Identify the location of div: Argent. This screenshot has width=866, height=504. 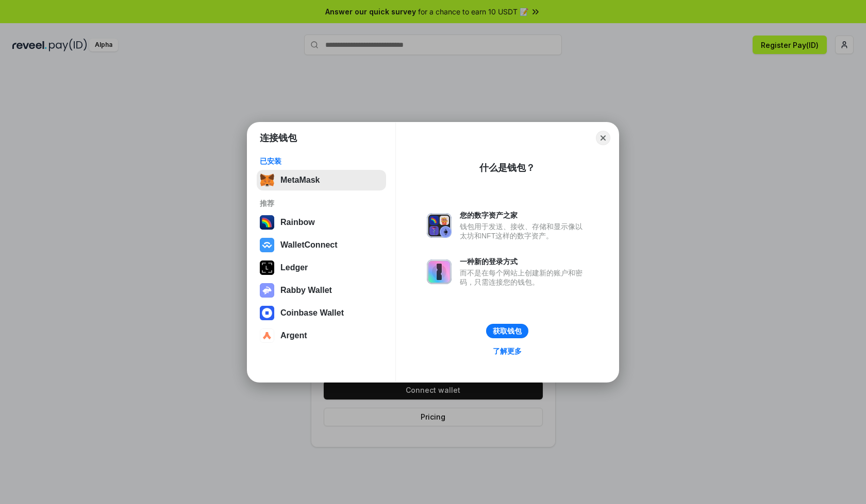
(294, 336).